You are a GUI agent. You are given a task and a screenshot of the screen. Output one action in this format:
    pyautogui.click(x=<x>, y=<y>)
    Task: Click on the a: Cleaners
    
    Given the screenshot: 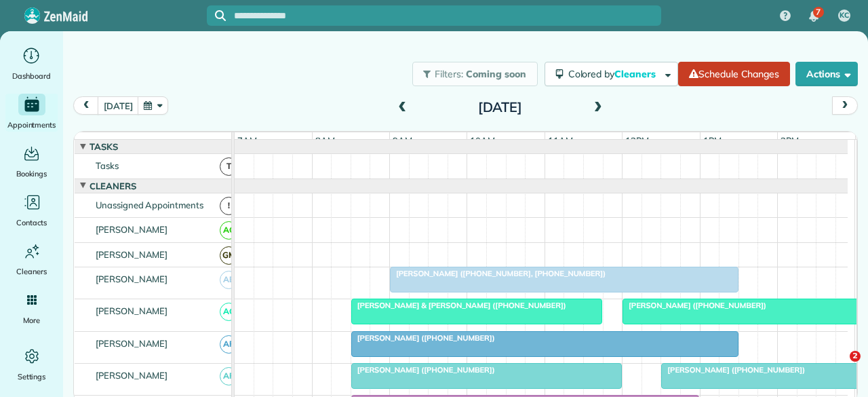 What is the action you would take?
    pyautogui.click(x=31, y=259)
    